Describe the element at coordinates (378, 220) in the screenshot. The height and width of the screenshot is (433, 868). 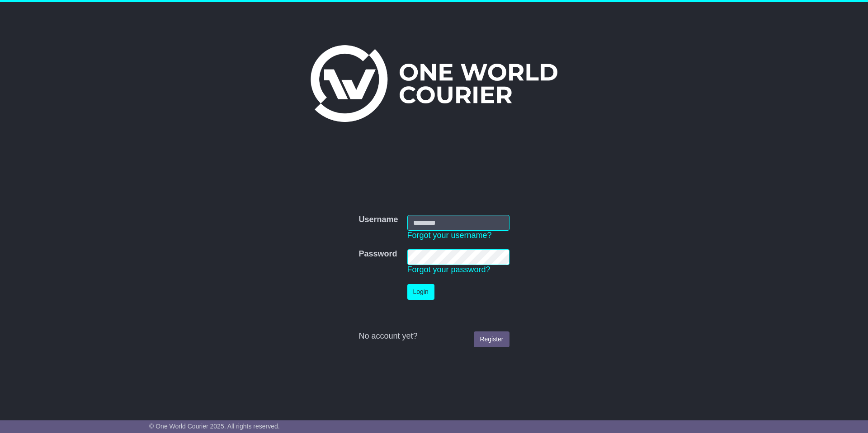
I see `label: Username` at that location.